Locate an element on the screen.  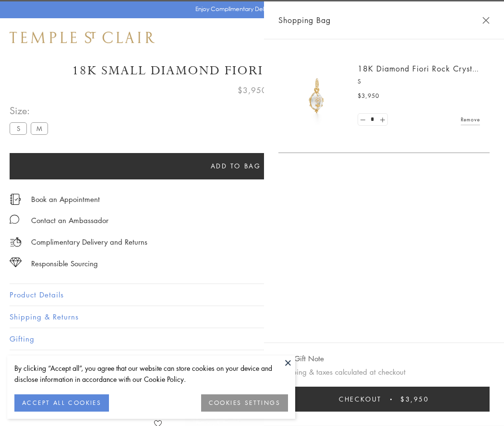
p: Complimentary Delivery and Returns is located at coordinates (89, 242).